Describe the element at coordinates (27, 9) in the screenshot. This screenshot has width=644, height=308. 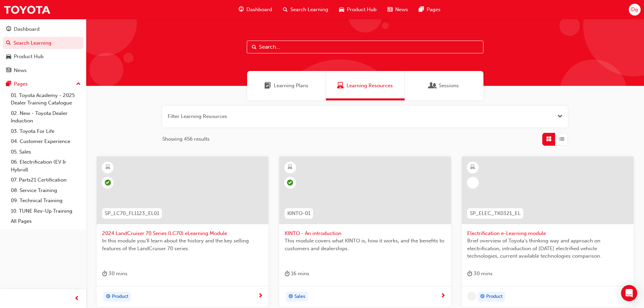
I see `a: Trak` at that location.